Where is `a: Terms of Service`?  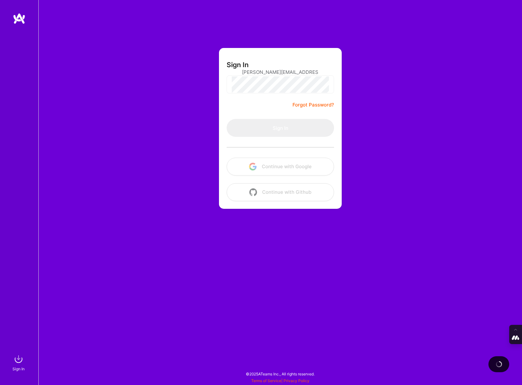
a: Terms of Service is located at coordinates (266, 380).